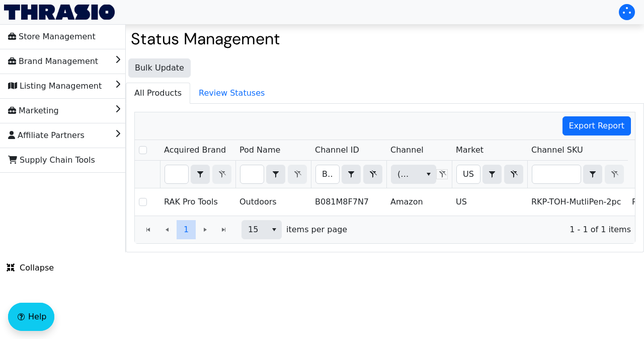  I want to click on span: 1, so click(186, 230).